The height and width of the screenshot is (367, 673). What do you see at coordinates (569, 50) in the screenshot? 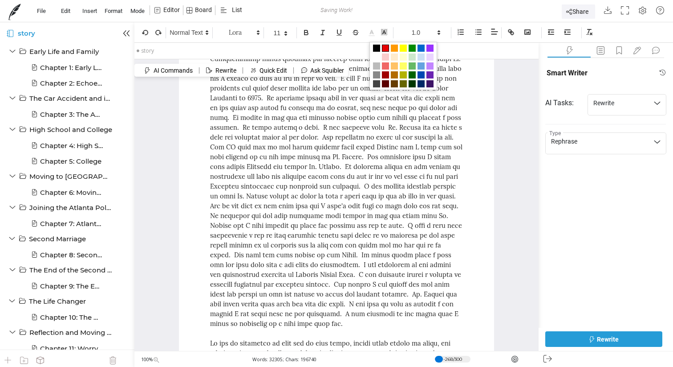
I see `i: Smart Writer` at bounding box center [569, 50].